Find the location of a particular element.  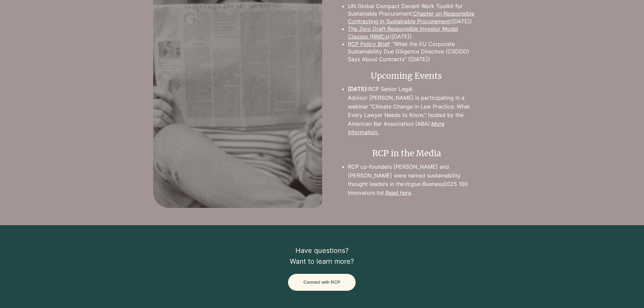

span: Connect with RCP is located at coordinates (322, 282).